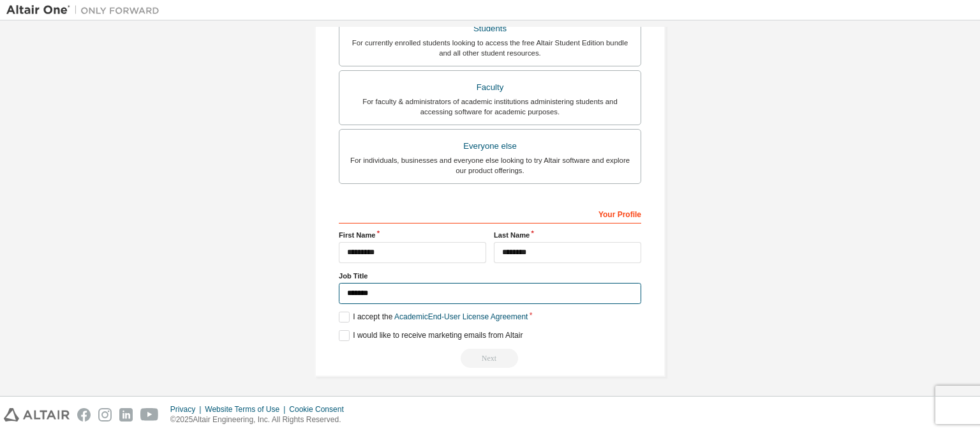 This screenshot has width=980, height=433. Describe the element at coordinates (490, 146) in the screenshot. I see `div: Everyone else` at that location.